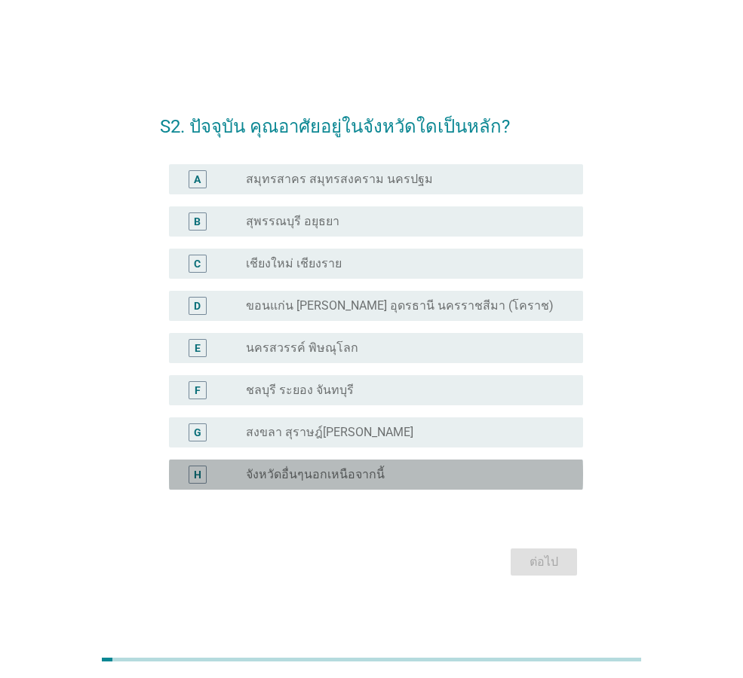 This screenshot has width=743, height=678. What do you see at coordinates (197, 222) in the screenshot?
I see `div: B` at bounding box center [197, 222].